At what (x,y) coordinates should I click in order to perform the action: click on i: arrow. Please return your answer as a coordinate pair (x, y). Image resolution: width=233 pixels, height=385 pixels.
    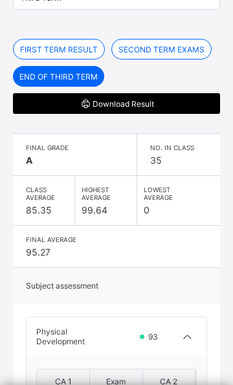
    Looking at the image, I should click on (187, 337).